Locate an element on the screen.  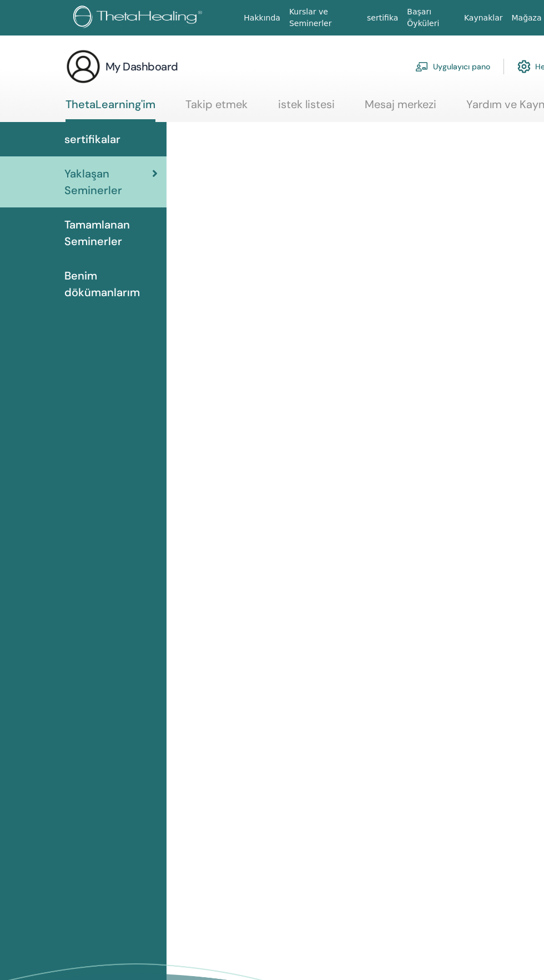
span: Yaklaşan Seminerler is located at coordinates (109, 182).